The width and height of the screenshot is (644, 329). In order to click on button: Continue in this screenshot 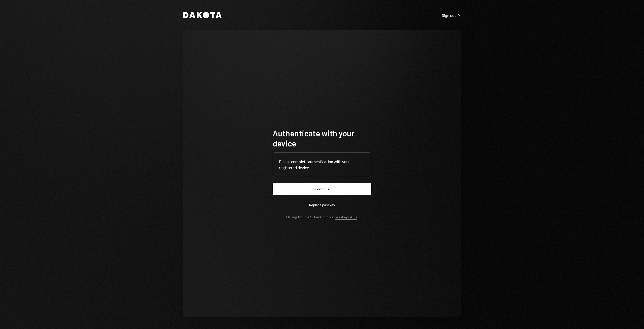, I will do `click(322, 189)`.